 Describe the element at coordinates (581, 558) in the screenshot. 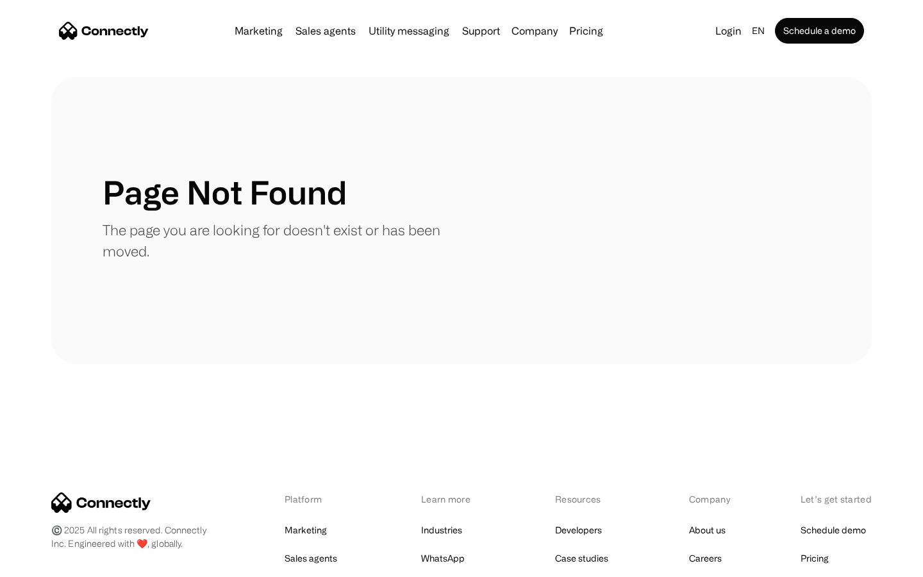

I see `a: Case studies` at that location.